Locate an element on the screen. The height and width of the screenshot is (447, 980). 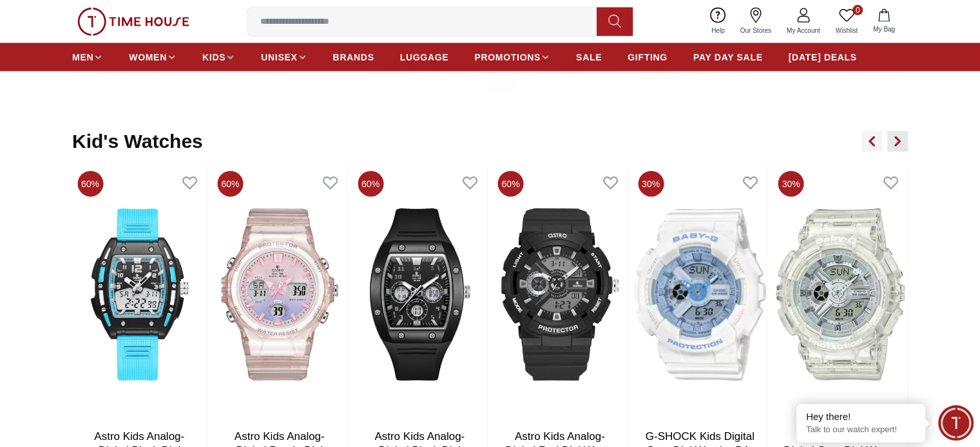
a: BRANDS is located at coordinates (354, 57).